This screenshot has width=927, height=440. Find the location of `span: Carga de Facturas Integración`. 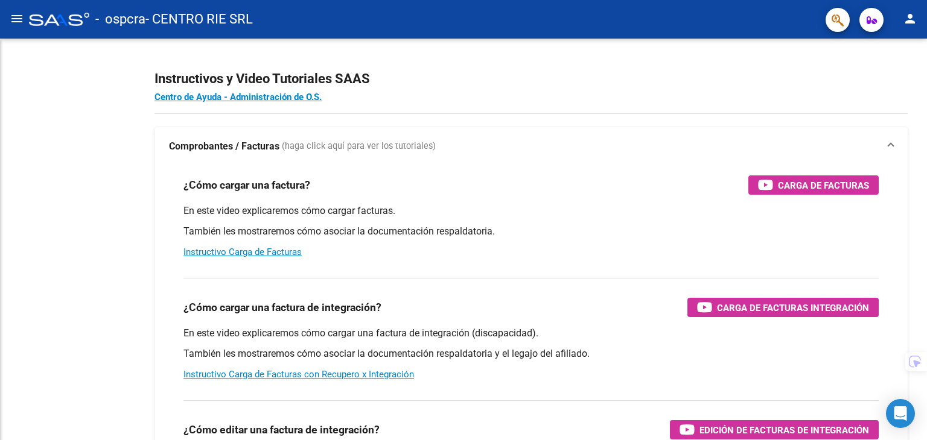

span: Carga de Facturas Integración is located at coordinates (793, 308).